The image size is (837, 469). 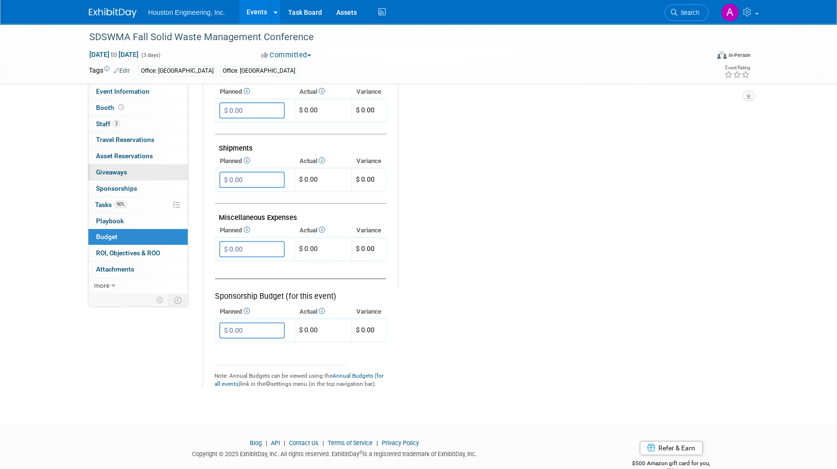 What do you see at coordinates (124, 156) in the screenshot?
I see `span: Asset Reservations` at bounding box center [124, 156].